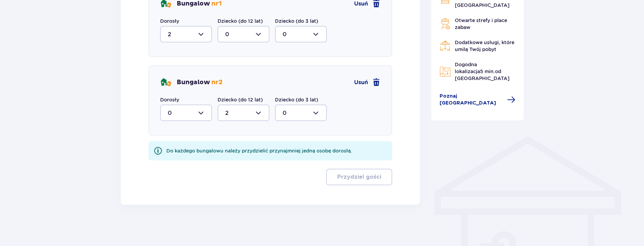 This screenshot has height=246, width=644. I want to click on p: Bungalow, so click(200, 82).